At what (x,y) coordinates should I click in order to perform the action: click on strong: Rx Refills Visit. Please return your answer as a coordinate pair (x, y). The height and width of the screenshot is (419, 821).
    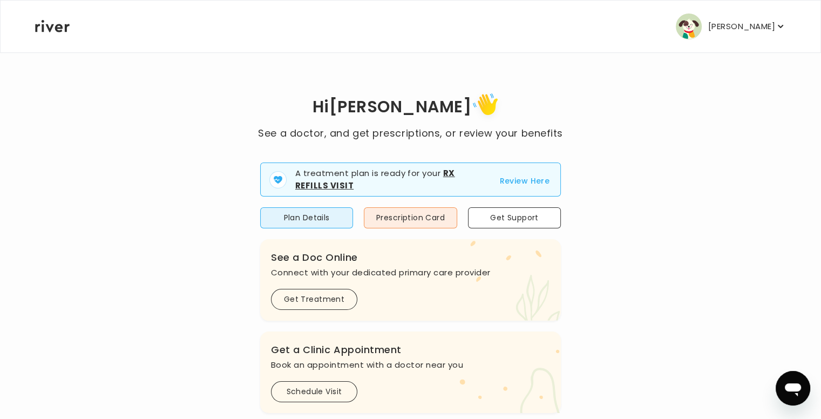
    Looking at the image, I should click on (375, 179).